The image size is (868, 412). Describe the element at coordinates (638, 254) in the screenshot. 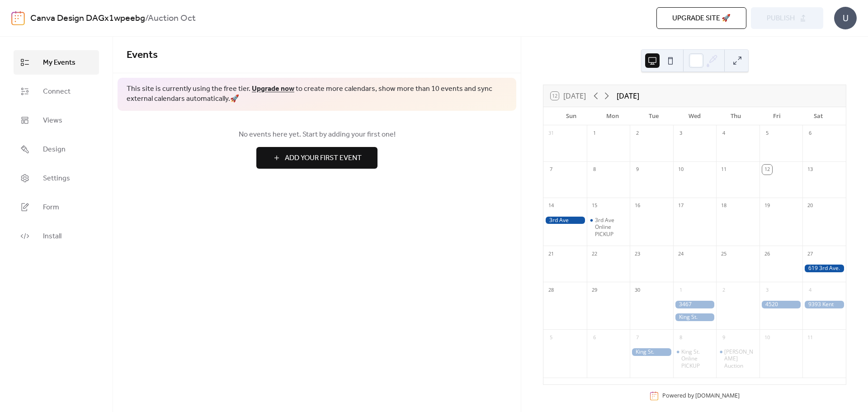

I see `div: 23` at that location.